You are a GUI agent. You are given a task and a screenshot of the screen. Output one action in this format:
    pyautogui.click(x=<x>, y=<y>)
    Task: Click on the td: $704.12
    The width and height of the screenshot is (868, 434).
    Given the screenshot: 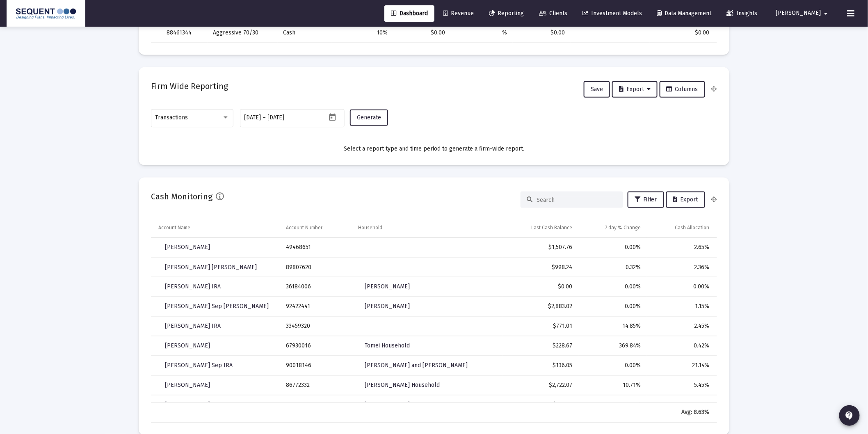 What is the action you would take?
    pyautogui.click(x=540, y=405)
    